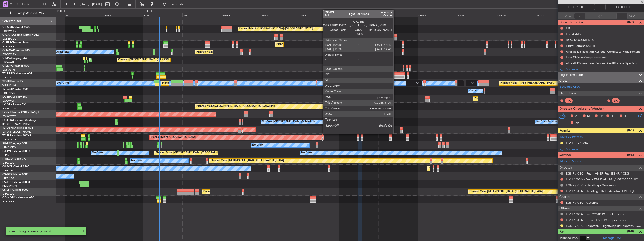  I want to click on span: G-SIRS, so click(7, 43).